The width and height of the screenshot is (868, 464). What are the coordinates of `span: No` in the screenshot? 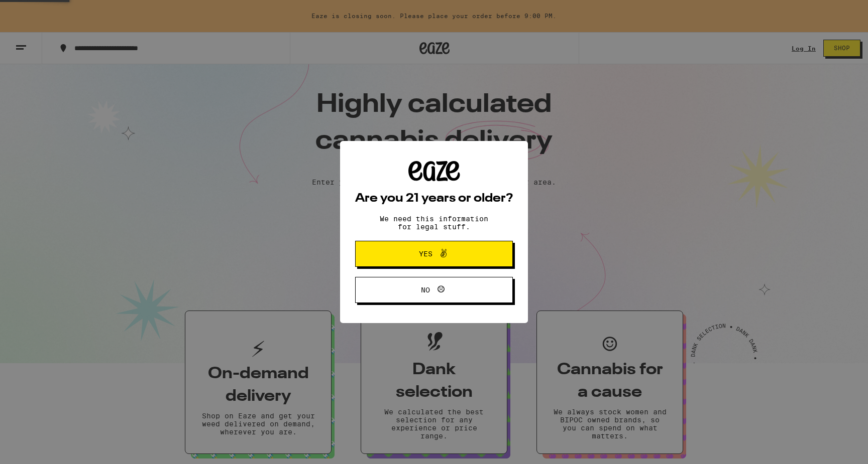 It's located at (425, 290).